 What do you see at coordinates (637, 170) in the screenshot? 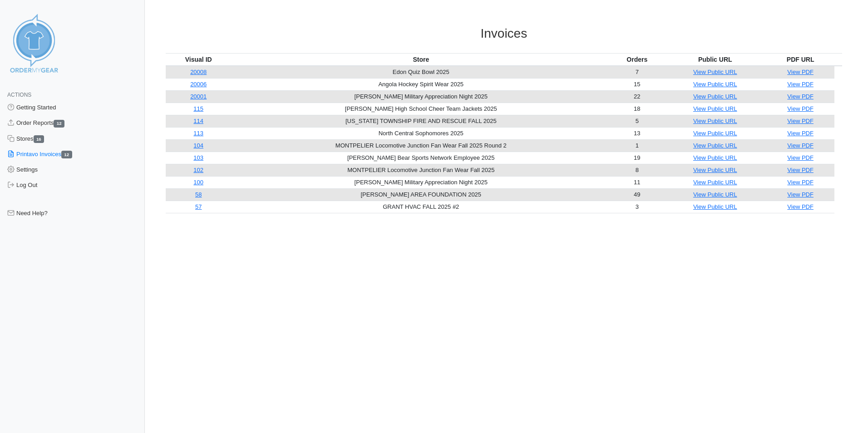
I see `td: 8` at bounding box center [637, 170].